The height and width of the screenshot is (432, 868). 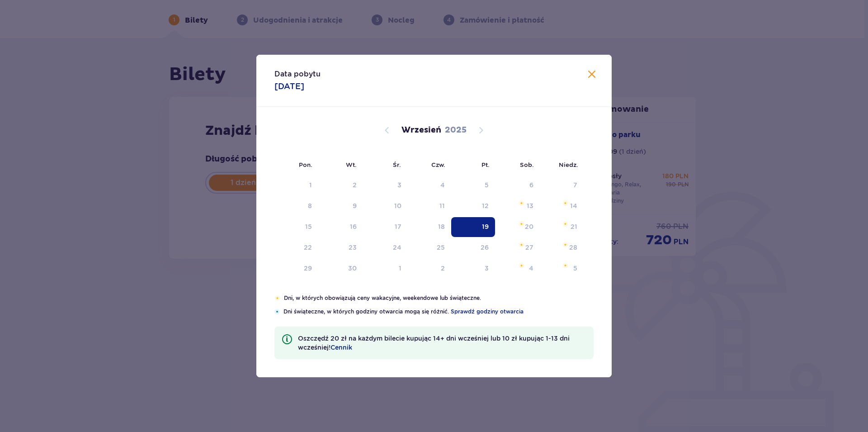 What do you see at coordinates (296, 268) in the screenshot?
I see `td: poniedziałek, 29 września 2025` at bounding box center [296, 268].